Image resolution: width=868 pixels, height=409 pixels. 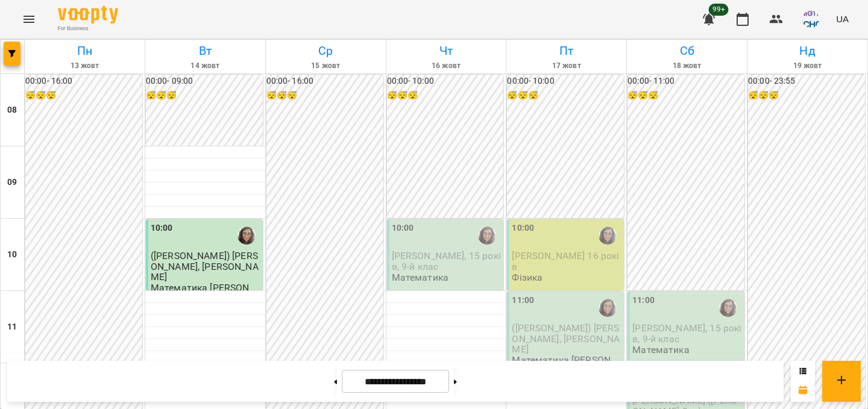 I want to click on h6: 18 жовт, so click(x=686, y=66).